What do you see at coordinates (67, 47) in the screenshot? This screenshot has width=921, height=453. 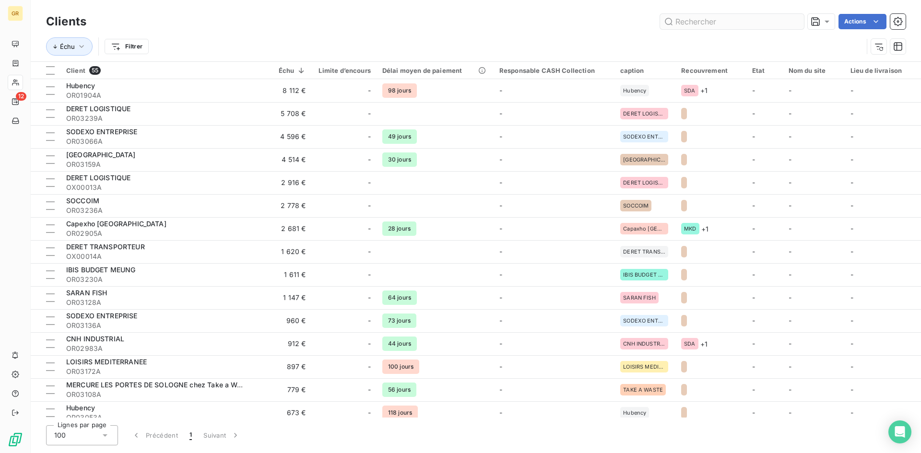 I see `span: Échu` at bounding box center [67, 47].